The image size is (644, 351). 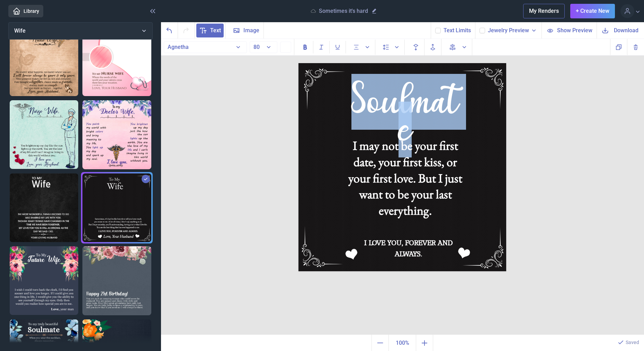 What do you see at coordinates (321, 47) in the screenshot?
I see `button: Italic` at bounding box center [321, 47].